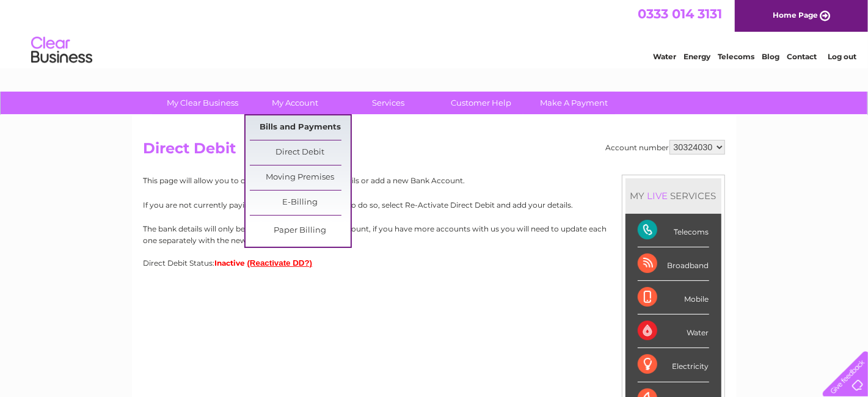  I want to click on a: Services, so click(388, 102).